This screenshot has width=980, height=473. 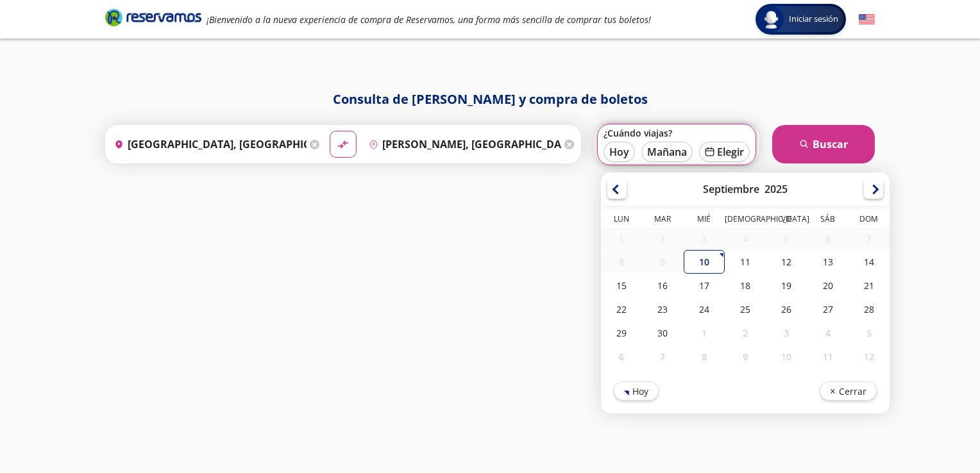 What do you see at coordinates (847, 391) in the screenshot?
I see `button: Cerrar` at bounding box center [847, 391].